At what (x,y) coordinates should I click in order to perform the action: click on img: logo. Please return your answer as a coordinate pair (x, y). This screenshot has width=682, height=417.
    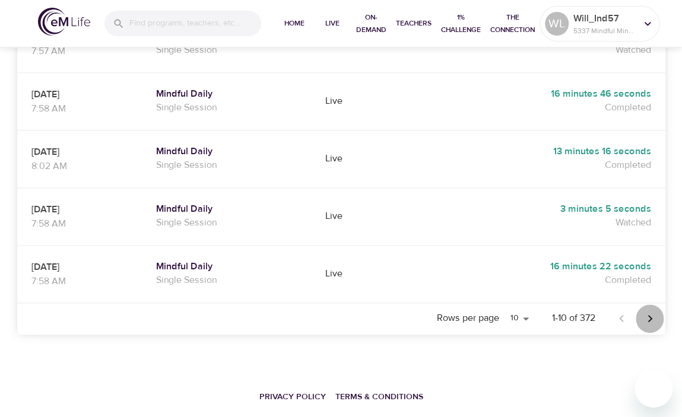
    Looking at the image, I should click on (64, 21).